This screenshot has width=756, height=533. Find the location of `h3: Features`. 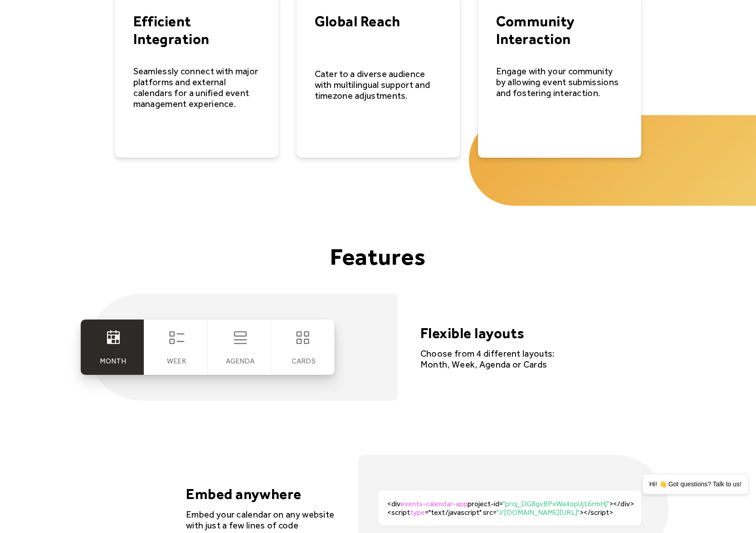

h3: Features is located at coordinates (378, 257).